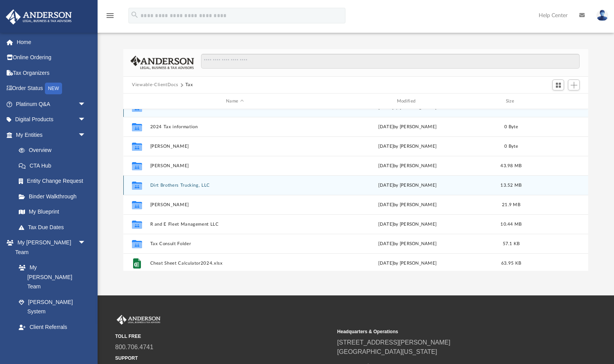 The width and height of the screenshot is (614, 364). I want to click on small: SUPPORT, so click(223, 358).